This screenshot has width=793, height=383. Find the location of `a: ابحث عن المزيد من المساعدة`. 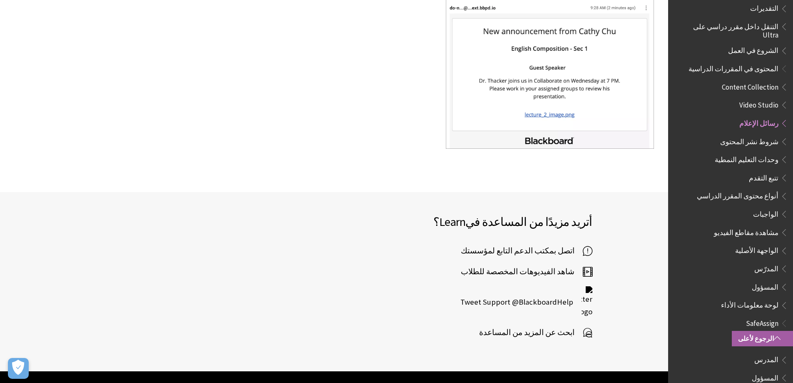

a: ابحث عن المزيد من المساعدة is located at coordinates (536, 332).